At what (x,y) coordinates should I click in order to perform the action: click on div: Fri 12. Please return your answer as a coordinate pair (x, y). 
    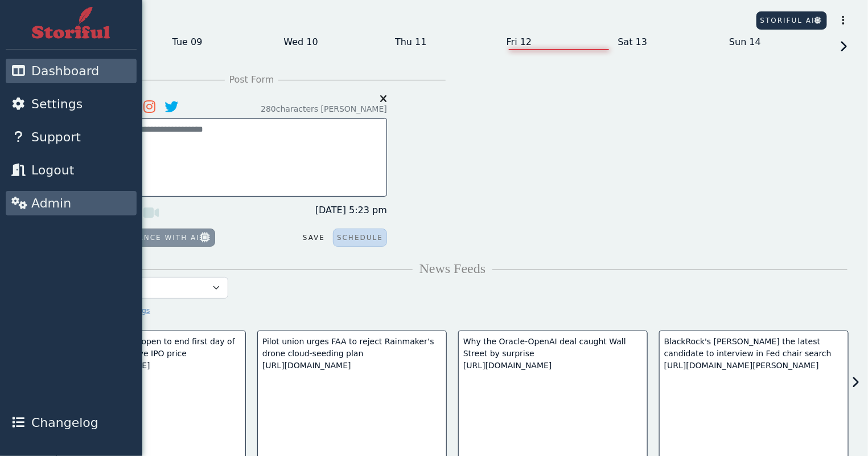
    Looking at the image, I should click on (559, 42).